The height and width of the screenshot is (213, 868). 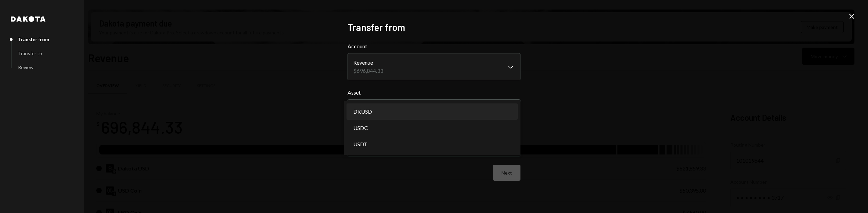 What do you see at coordinates (434, 46) in the screenshot?
I see `label: Account` at bounding box center [434, 46].